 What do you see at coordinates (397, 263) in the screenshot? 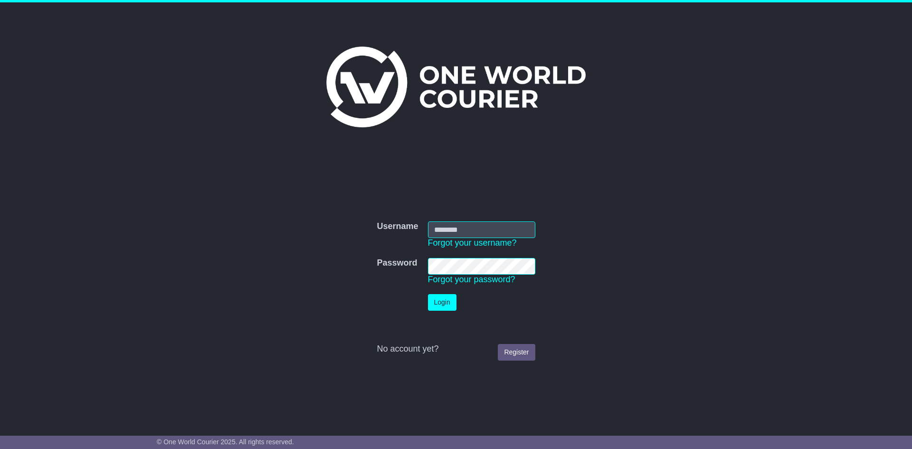
I see `label: Password` at bounding box center [397, 263].